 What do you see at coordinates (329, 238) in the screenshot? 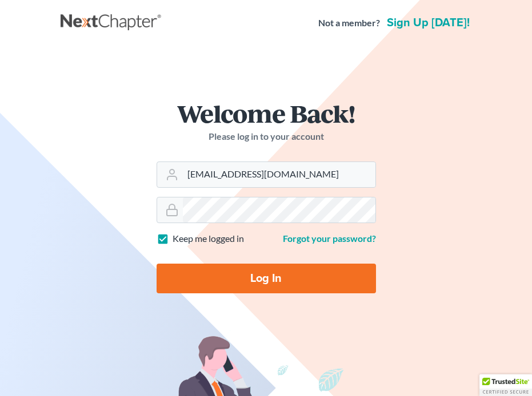
I see `a: Forgot your password?` at bounding box center [329, 238].